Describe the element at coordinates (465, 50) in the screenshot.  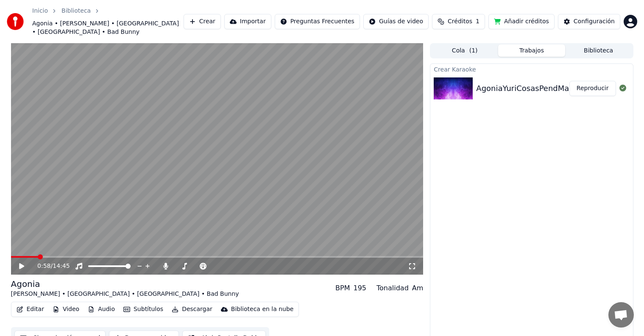
I see `button: Cola` at that location.